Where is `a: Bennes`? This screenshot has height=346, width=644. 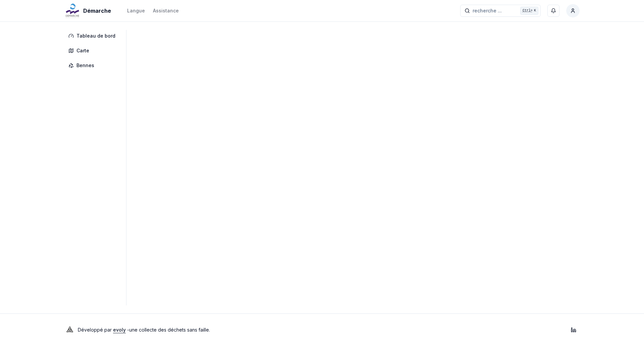
a: Bennes is located at coordinates (93, 65).